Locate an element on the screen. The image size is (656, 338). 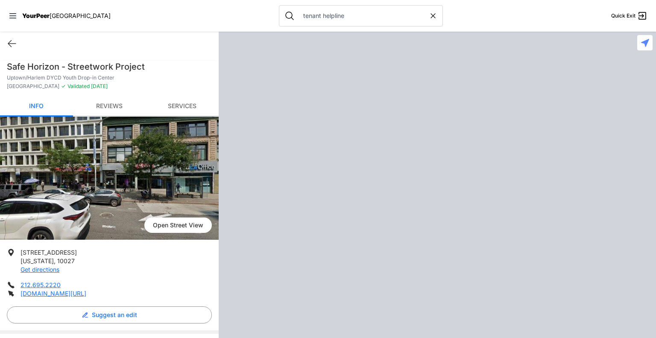
span: Suggest an edit is located at coordinates (115, 315).